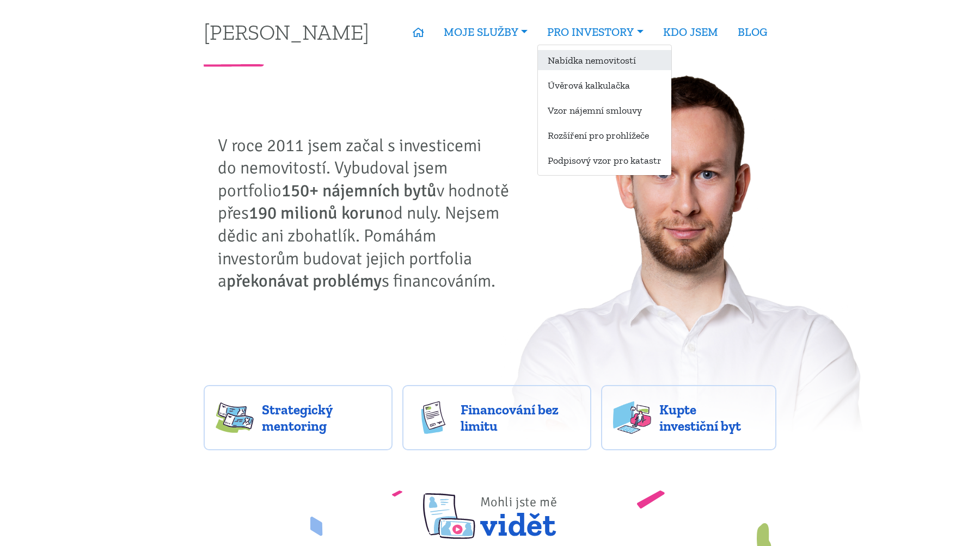  Describe the element at coordinates (689, 418) in the screenshot. I see `a: Kupte investiční byt` at that location.